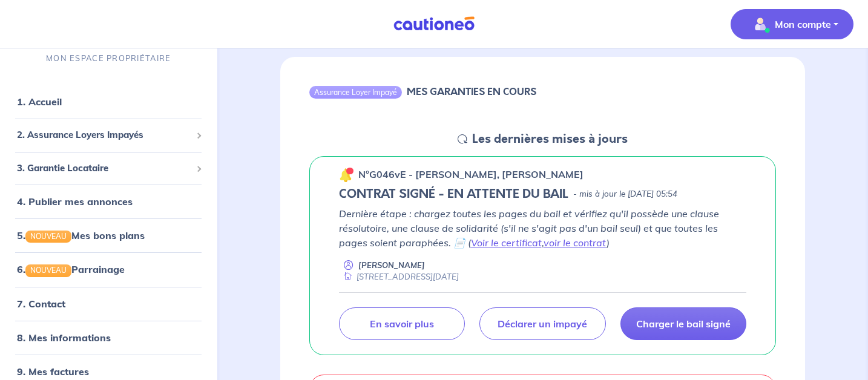 The height and width of the screenshot is (380, 868). I want to click on div: 4. Publier mes annonces, so click(108, 201).